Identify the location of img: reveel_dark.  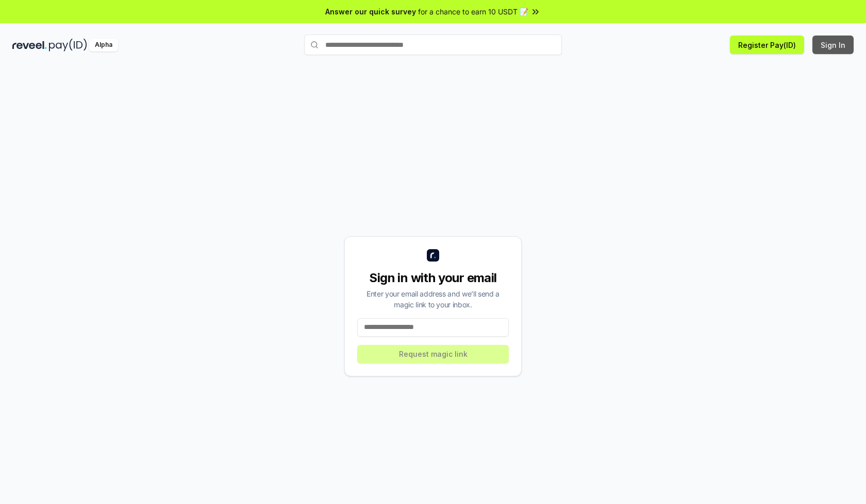
(30, 45).